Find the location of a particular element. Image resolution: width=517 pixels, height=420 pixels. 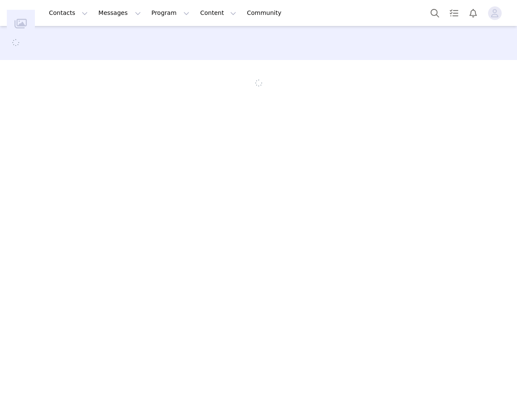

button: Messages is located at coordinates (119, 13).